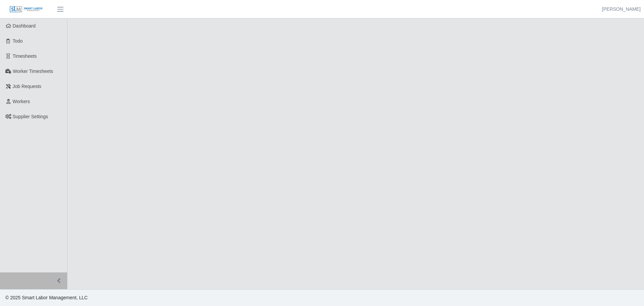  Describe the element at coordinates (31, 117) in the screenshot. I see `span: Supplier Settings` at that location.